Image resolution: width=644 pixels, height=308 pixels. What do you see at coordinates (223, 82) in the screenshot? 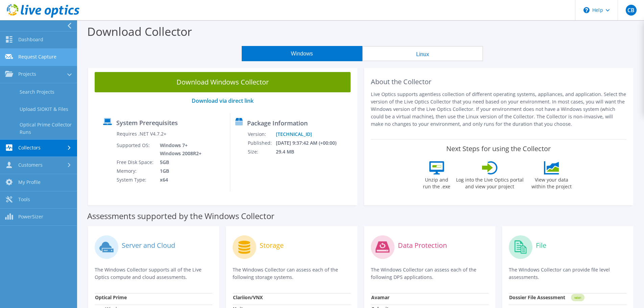
I see `a: Download Windows Collector` at bounding box center [223, 82].